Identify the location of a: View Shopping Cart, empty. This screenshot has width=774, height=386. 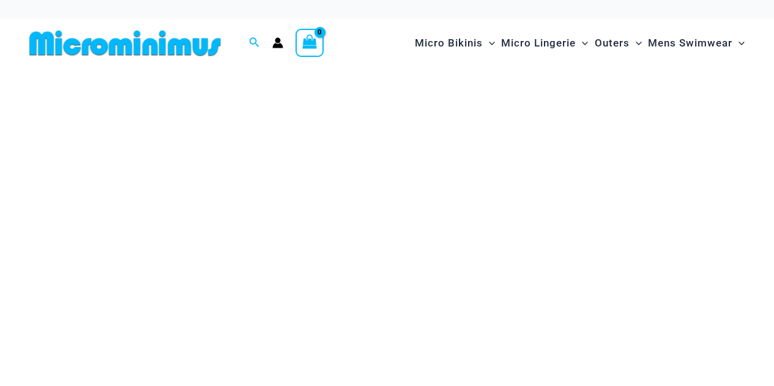
(310, 43).